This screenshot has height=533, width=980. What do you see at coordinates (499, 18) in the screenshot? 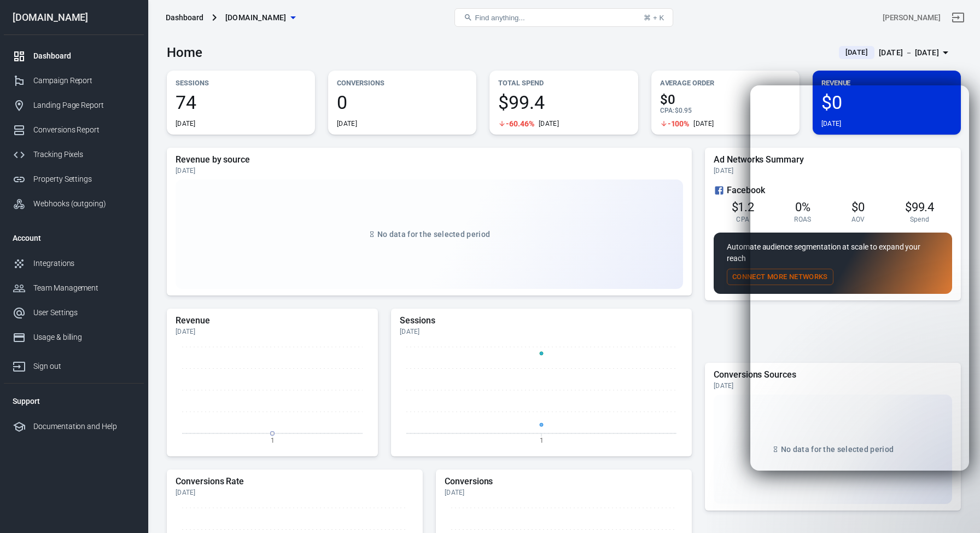
I see `span: Find anything...` at bounding box center [499, 18].